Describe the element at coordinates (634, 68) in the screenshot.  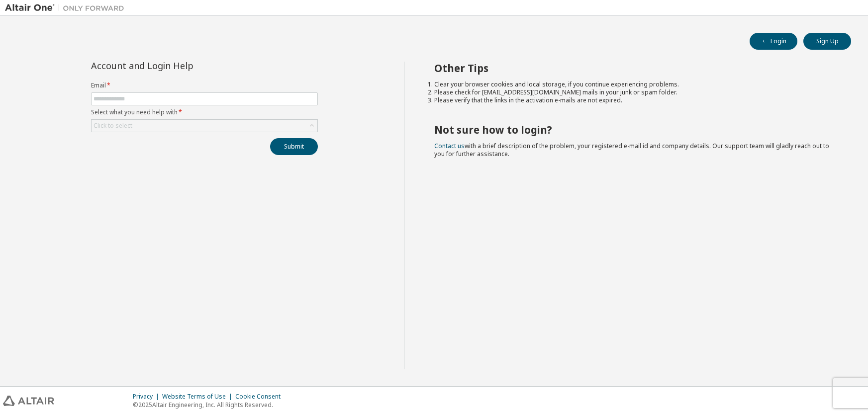
I see `h2: Other Tips` at that location.